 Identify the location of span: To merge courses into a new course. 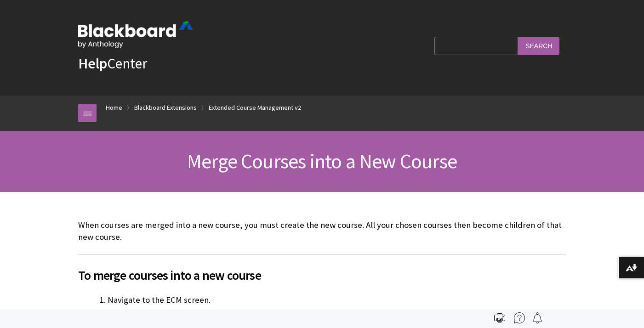
(322, 275).